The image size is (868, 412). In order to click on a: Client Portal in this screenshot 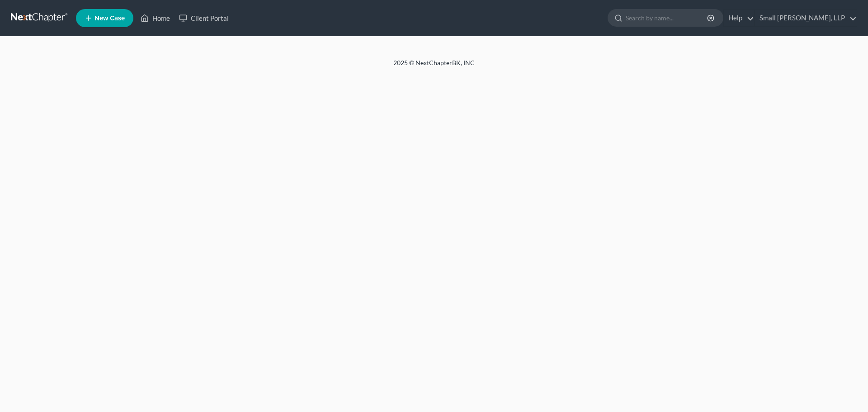, I will do `click(204, 18)`.